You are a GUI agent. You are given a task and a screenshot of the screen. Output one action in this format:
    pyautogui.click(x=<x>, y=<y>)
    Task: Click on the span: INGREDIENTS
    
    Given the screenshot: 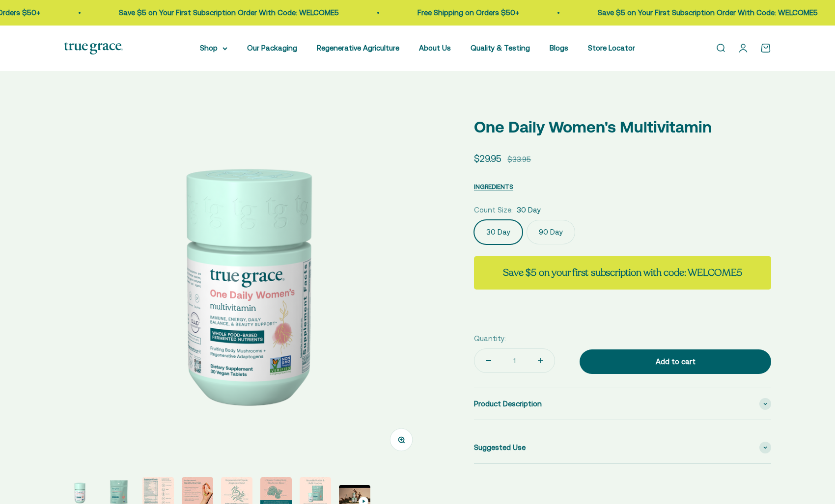 What is the action you would take?
    pyautogui.click(x=494, y=187)
    